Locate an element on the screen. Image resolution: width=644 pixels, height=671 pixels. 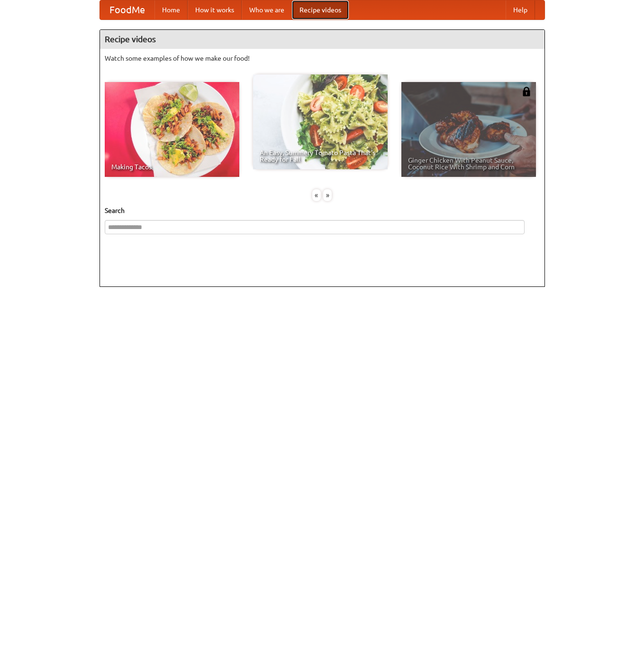
a: Recipe videos is located at coordinates (320, 10).